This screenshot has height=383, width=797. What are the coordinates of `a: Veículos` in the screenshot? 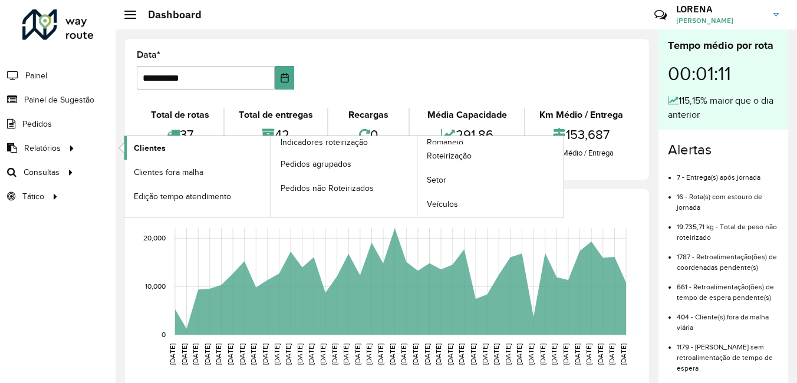 It's located at (491, 205).